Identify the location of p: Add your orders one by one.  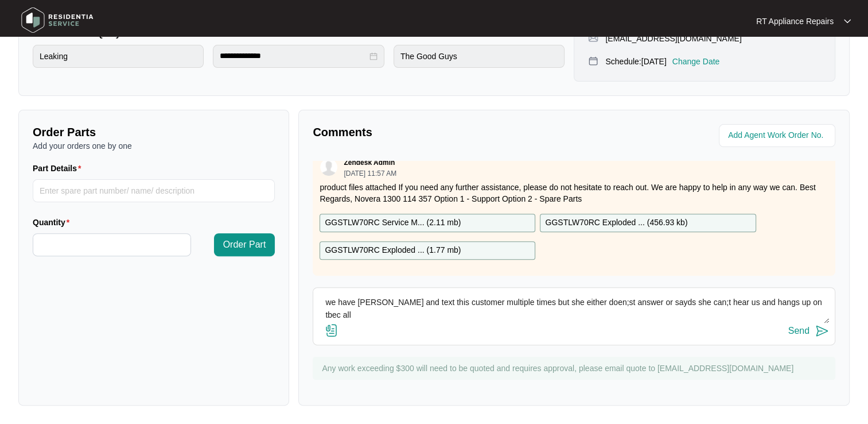
(154, 146).